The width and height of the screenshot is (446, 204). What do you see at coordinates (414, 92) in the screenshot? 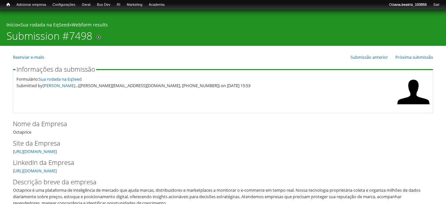
I see `img: Foto de William Castilhos Valle` at bounding box center [414, 92].